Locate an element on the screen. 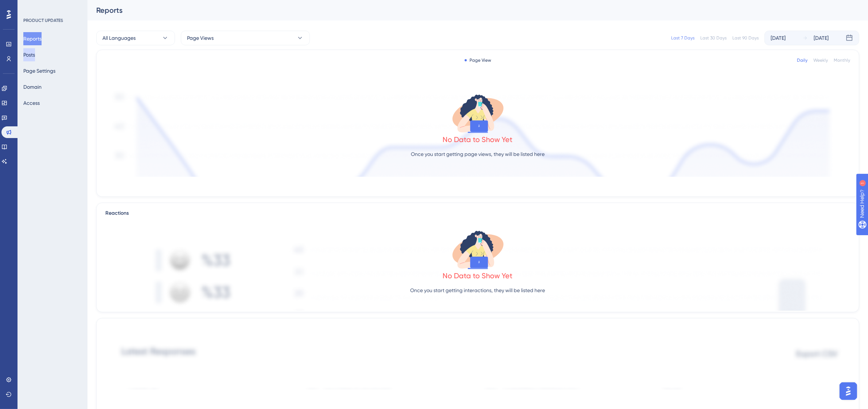 This screenshot has width=868, height=409. div: PRODUCT UPDATES is located at coordinates (43, 20).